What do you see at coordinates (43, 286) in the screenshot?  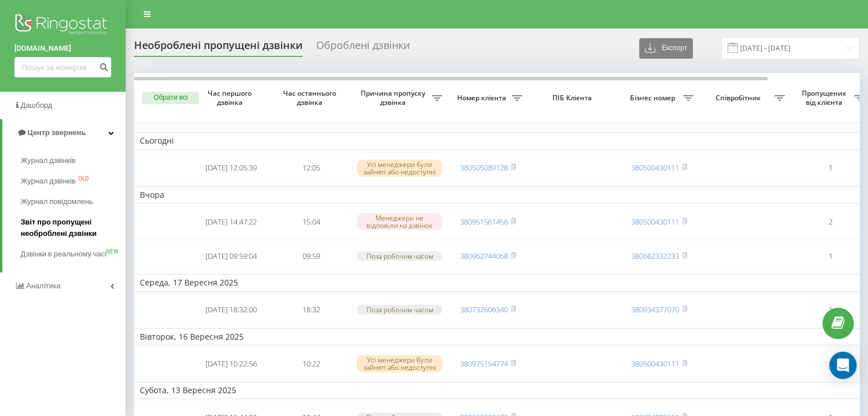 I see `span: Аналiтика` at bounding box center [43, 286].